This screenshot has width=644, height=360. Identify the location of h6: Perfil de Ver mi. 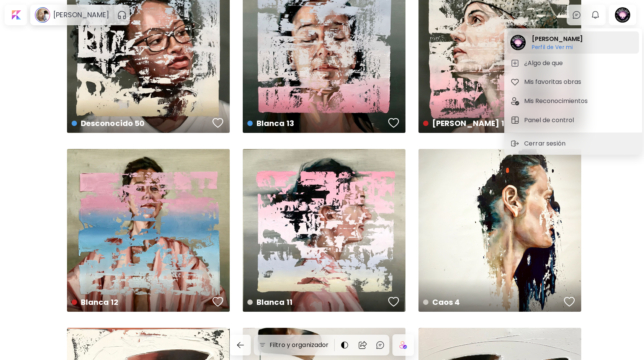
(558, 47).